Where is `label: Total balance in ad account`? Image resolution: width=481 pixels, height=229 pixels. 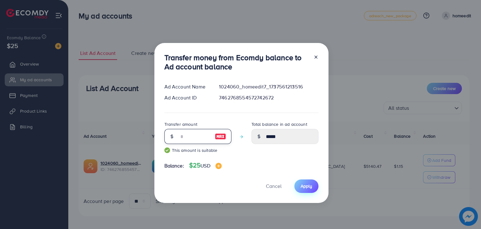
label: Total balance in ad account is located at coordinates (279, 124).